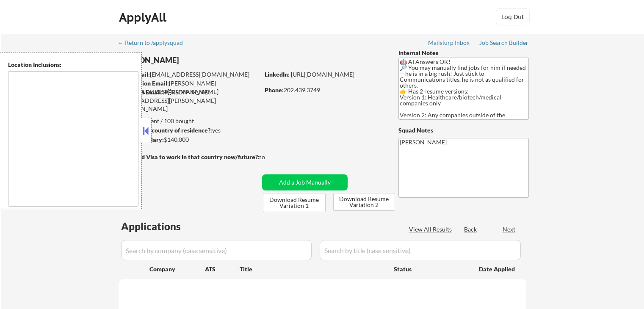 This screenshot has width=644, height=309. Describe the element at coordinates (324, 90) in the screenshot. I see `div: 202.439.3749` at that location.